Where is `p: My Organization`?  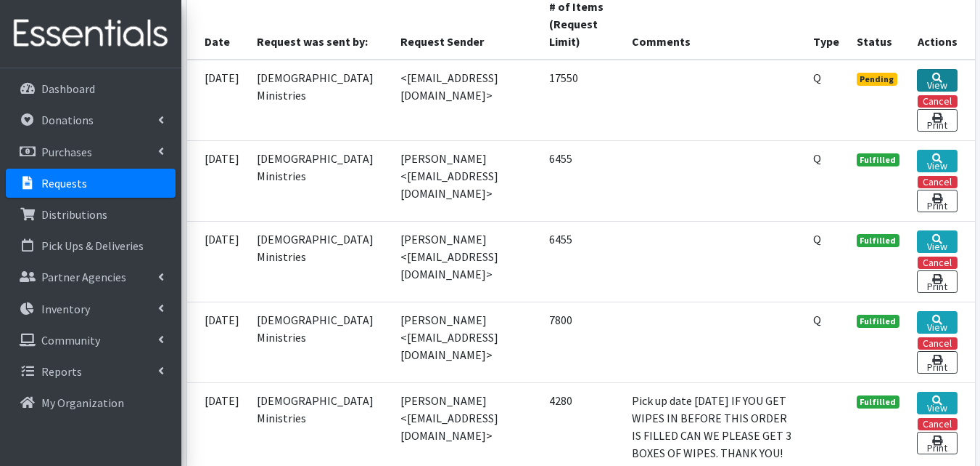
p: My Organization is located at coordinates (83, 402).